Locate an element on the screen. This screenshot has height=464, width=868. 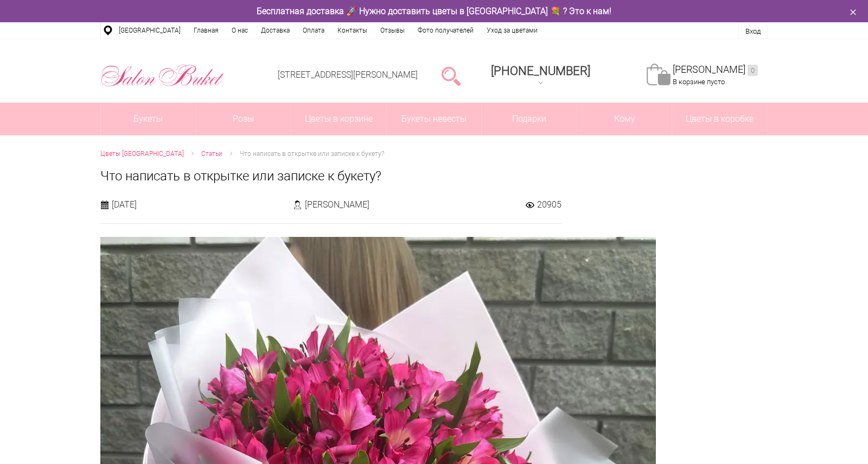
a: Букеты невесты is located at coordinates (434, 119).